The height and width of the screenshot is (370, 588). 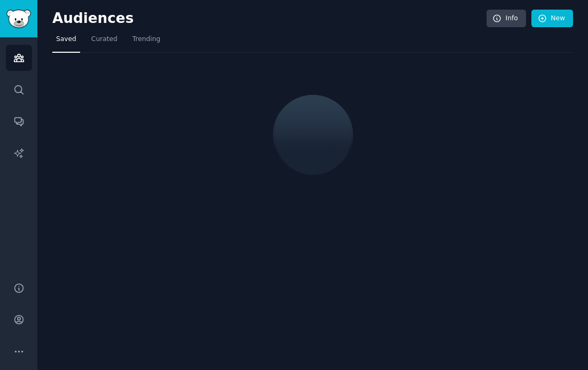 What do you see at coordinates (146, 39) in the screenshot?
I see `span: Trending` at bounding box center [146, 39].